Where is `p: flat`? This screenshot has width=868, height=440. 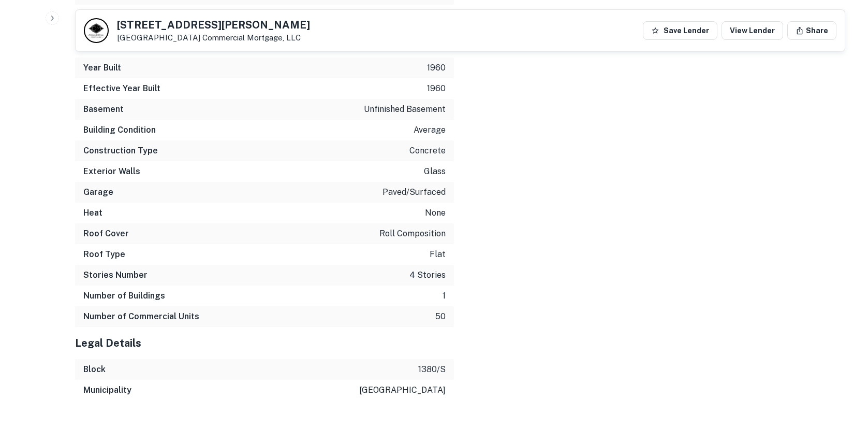 p: flat is located at coordinates (438, 255).